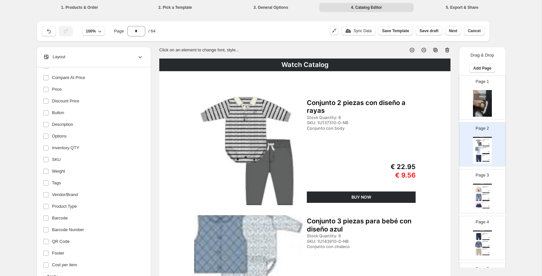 This screenshot has width=542, height=276. What do you see at coordinates (488, 191) in the screenshot?
I see `div: € 27.95` at bounding box center [488, 191].